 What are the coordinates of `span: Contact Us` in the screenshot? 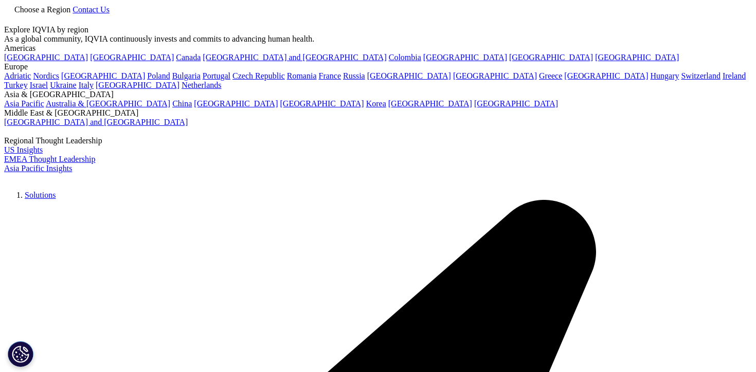 It's located at (91, 9).